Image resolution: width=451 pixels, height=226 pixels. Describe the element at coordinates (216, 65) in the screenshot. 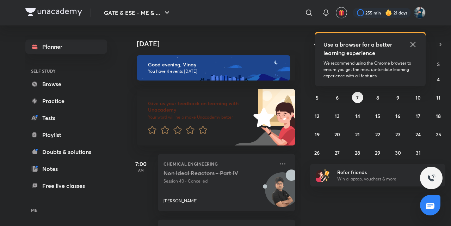

I see `h6: Good evening, Vinay` at that location.